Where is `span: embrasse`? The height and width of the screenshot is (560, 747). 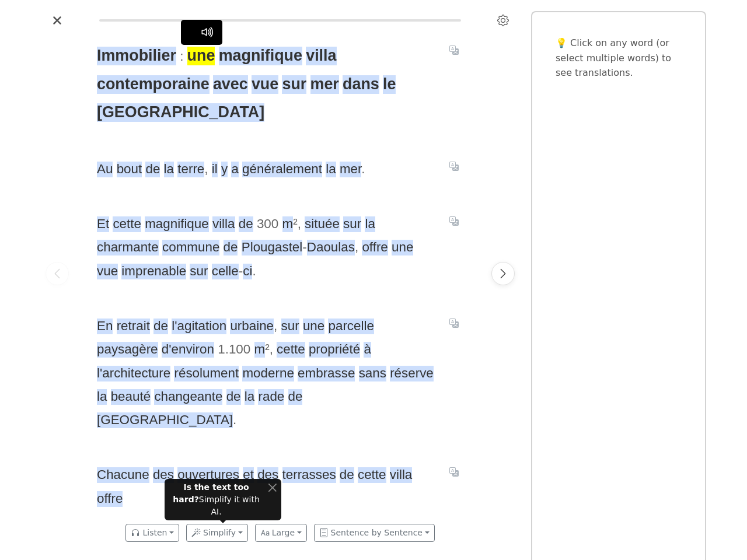 span: embrasse is located at coordinates (326, 373).